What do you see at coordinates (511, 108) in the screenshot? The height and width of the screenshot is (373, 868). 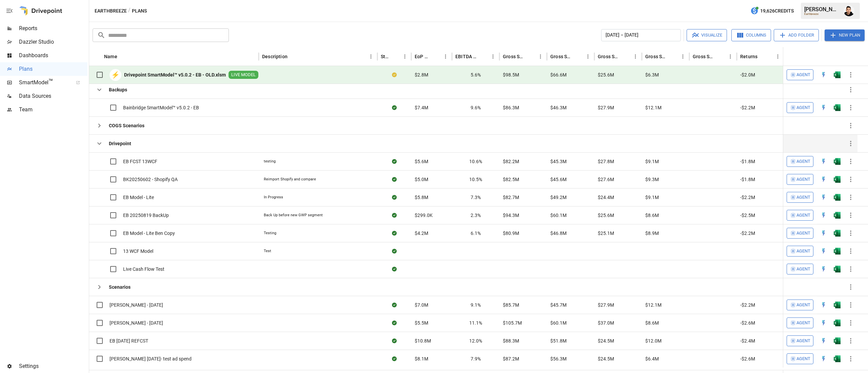 I see `span: $86.3M` at bounding box center [511, 108].